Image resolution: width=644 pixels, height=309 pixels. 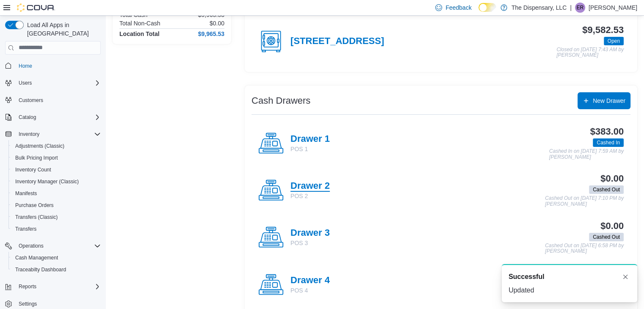 What do you see at coordinates (612, 178) in the screenshot?
I see `h3: $0.00` at bounding box center [612, 178].